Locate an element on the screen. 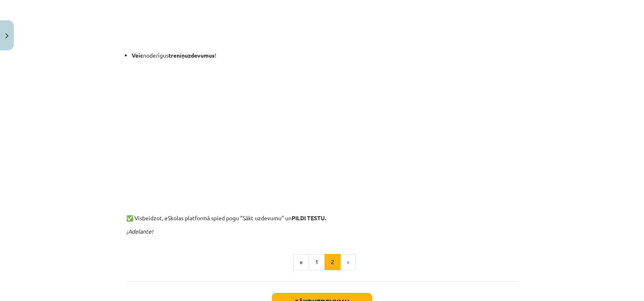  button: 2 is located at coordinates (333, 262).